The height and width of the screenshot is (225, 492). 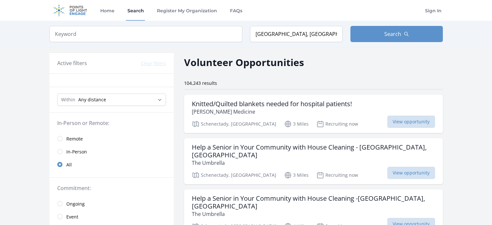 I want to click on span: Event, so click(x=72, y=217).